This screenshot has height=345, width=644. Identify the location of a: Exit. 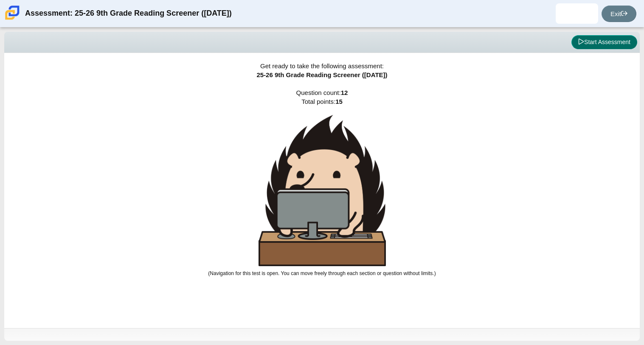
(619, 13).